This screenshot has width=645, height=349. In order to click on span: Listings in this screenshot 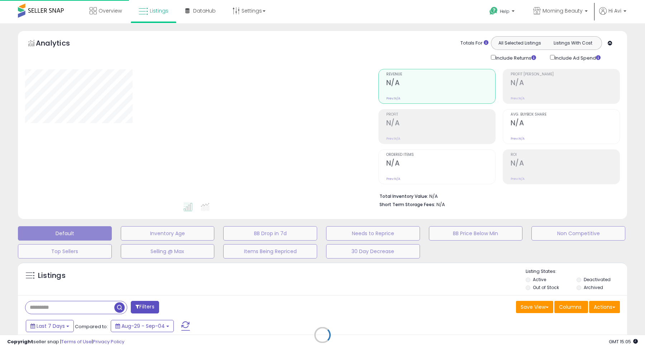, I will do `click(159, 11)`.